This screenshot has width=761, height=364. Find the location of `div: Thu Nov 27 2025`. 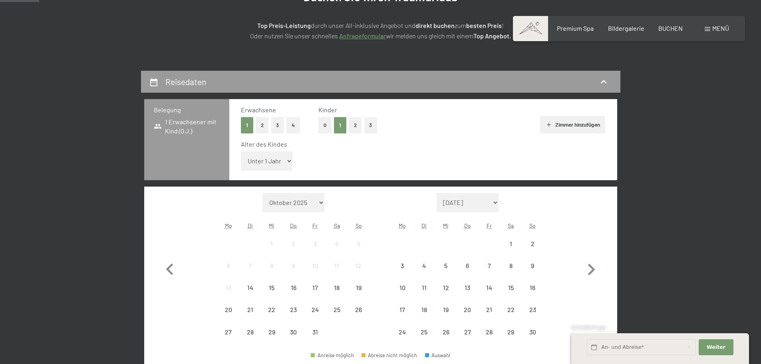

div: Thu Nov 27 2025 is located at coordinates (467, 331).